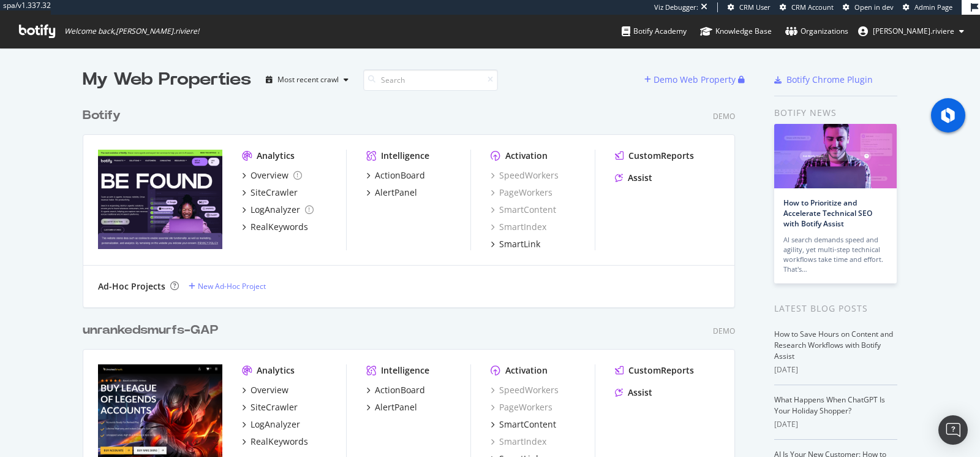  Describe the element at coordinates (836, 309) in the screenshot. I see `div: Latest Blog Posts` at that location.